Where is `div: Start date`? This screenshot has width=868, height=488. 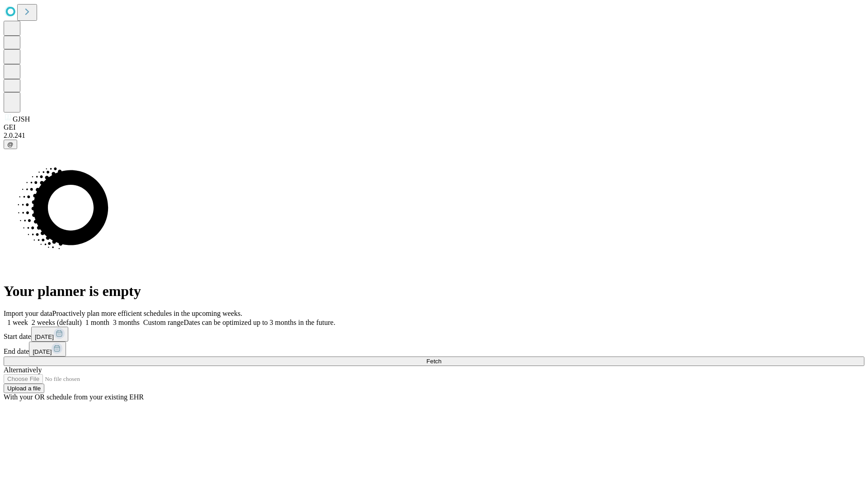
div: Start date is located at coordinates (434, 334).